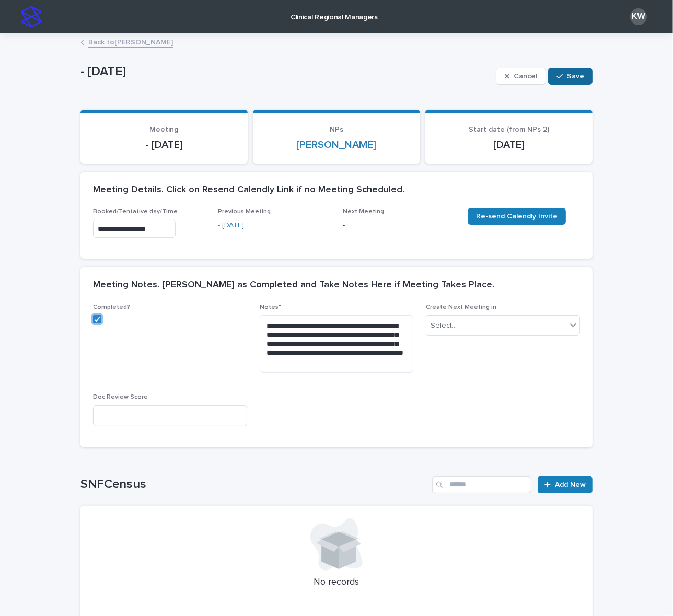 Image resolution: width=673 pixels, height=616 pixels. What do you see at coordinates (364, 211) in the screenshot?
I see `span: Next Meeting` at bounding box center [364, 211].